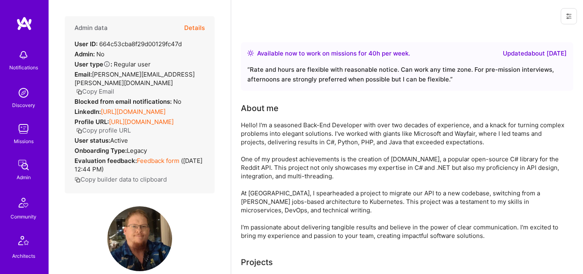 This screenshot has width=583, height=274. I want to click on div: 664c53cba8f29d00129fc47d, so click(128, 44).